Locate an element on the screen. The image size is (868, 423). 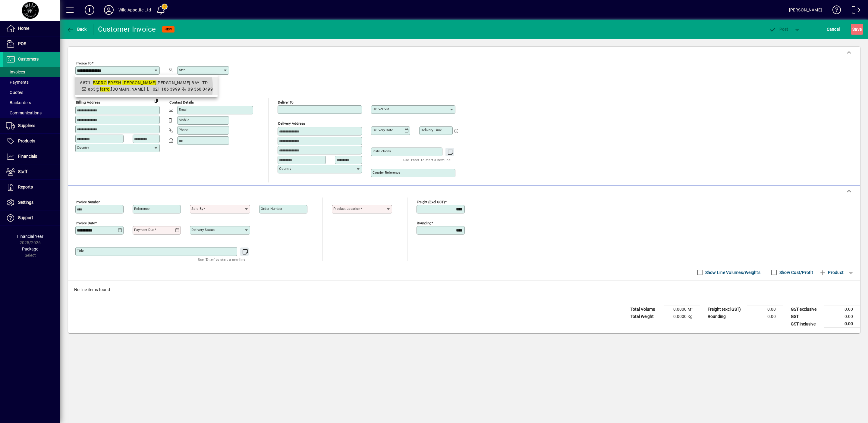
span: 021 186 3999 is located at coordinates (166, 89).